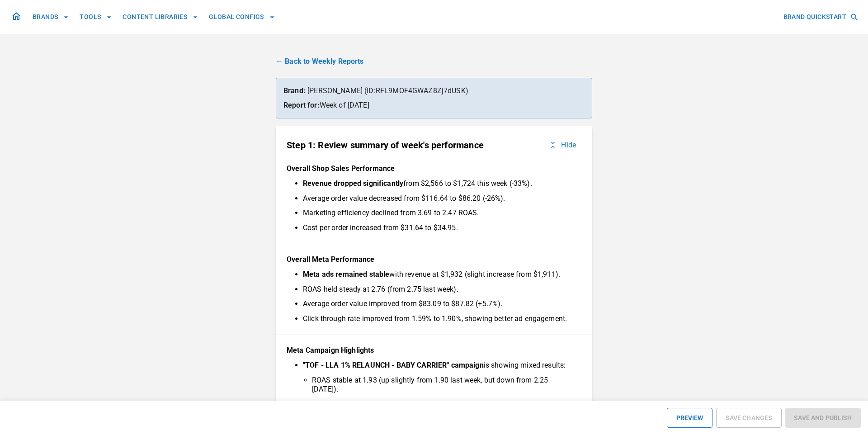  I want to click on li: with revenue at $1,932 (slight increase from $1,911)., so click(438, 275).